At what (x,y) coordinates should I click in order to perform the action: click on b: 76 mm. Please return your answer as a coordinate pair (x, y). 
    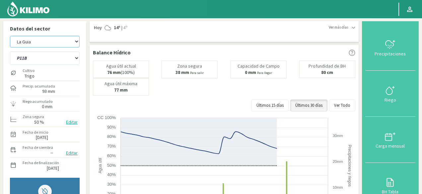
    Looking at the image, I should click on (114, 72).